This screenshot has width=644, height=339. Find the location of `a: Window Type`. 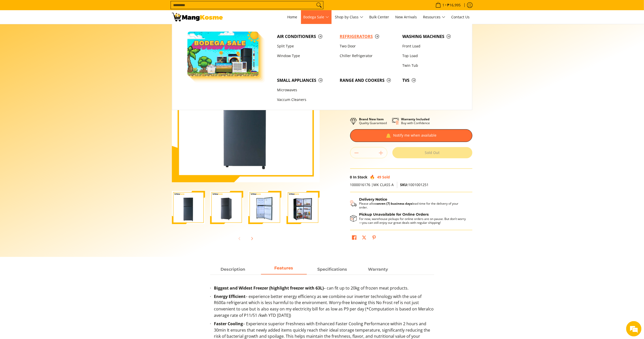

a: Window Type is located at coordinates (306, 56).